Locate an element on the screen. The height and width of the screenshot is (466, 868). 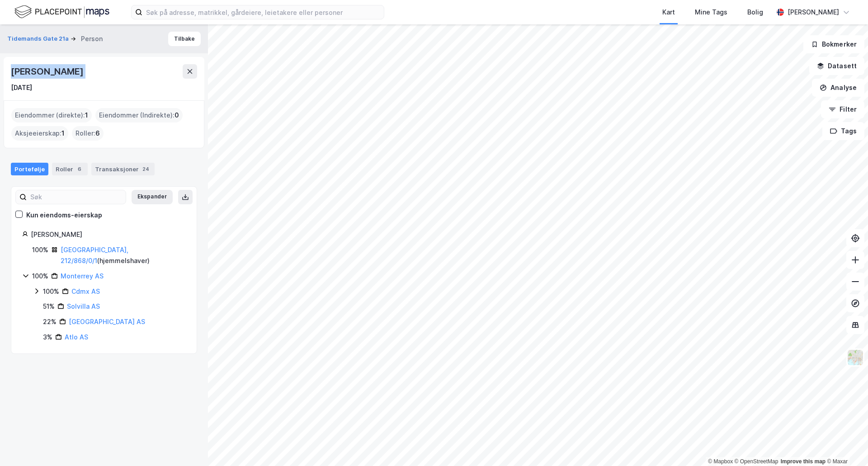
button: Datasett is located at coordinates (837, 66).